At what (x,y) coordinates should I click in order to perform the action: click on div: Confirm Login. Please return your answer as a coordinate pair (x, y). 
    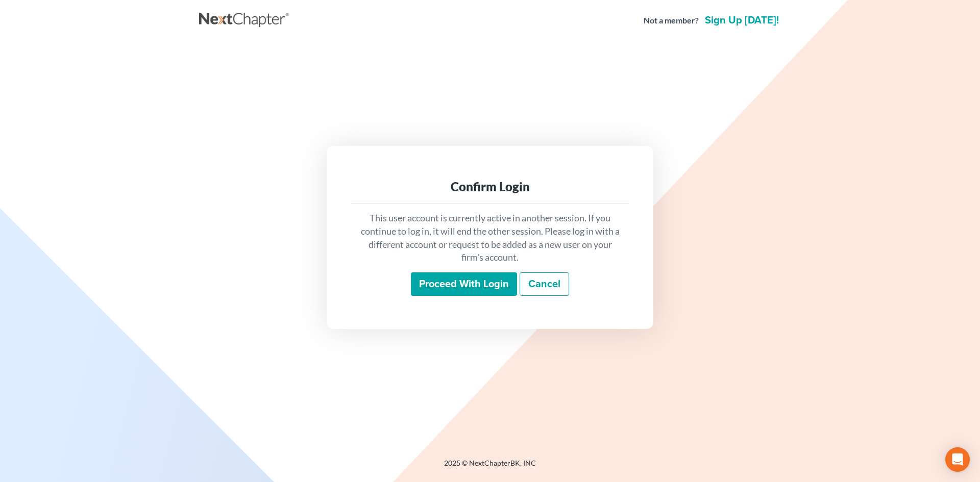
    Looking at the image, I should click on (490, 187).